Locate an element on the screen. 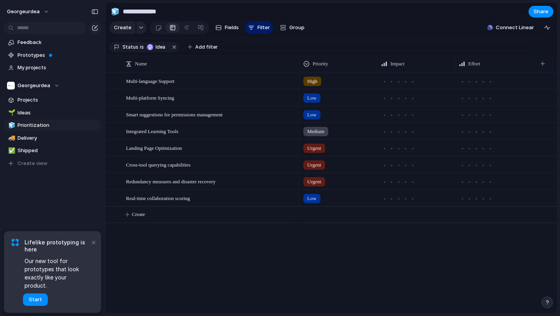 Image resolution: width=560 pixels, height=316 pixels. span: Group is located at coordinates (297, 28).